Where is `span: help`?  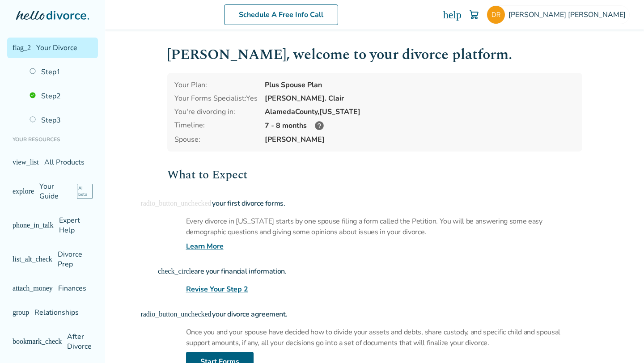
span: help is located at coordinates (453, 15).